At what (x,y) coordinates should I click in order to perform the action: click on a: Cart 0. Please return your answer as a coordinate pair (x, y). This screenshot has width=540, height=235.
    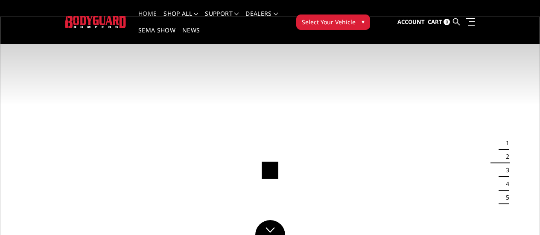
    Looking at the image, I should click on (439, 22).